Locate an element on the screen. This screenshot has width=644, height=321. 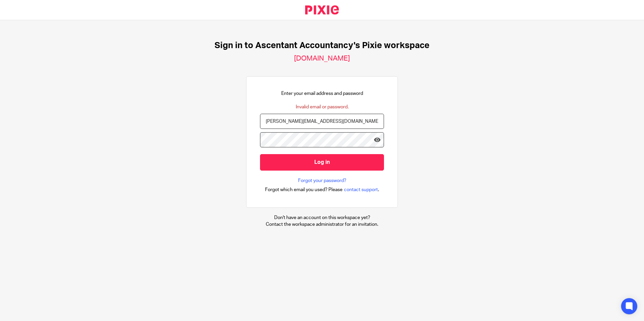
h1: Sign in to Ascentant Accountancy's Pixie workspace is located at coordinates (322, 46).